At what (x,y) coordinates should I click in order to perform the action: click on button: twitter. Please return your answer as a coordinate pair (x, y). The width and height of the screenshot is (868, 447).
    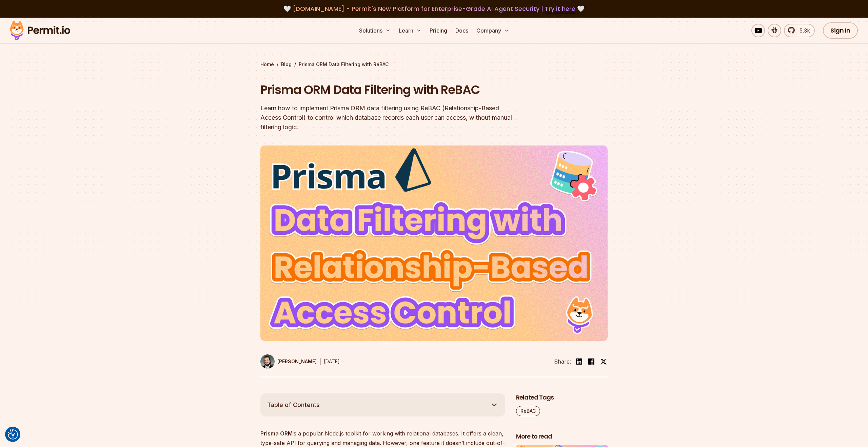
    Looking at the image, I should click on (604, 361).